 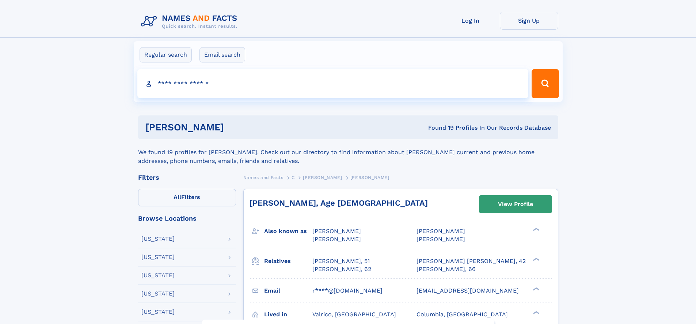 I want to click on a: C, so click(x=293, y=177).